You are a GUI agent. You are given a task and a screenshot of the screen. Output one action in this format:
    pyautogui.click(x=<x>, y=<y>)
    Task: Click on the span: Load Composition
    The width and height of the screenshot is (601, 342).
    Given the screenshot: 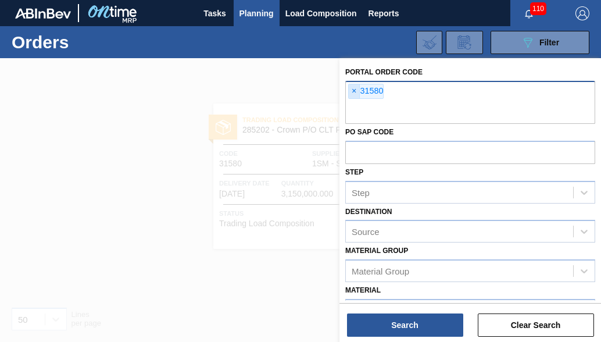 What is the action you would take?
    pyautogui.click(x=321, y=13)
    